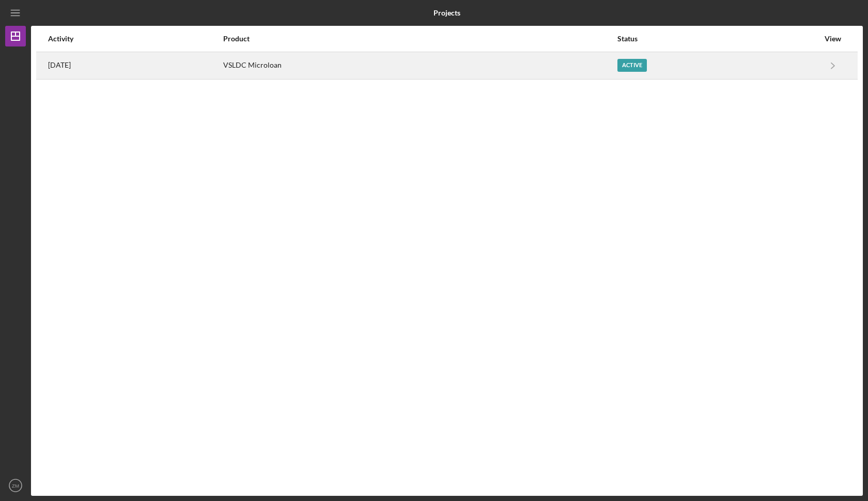  I want to click on b: Projects, so click(447, 13).